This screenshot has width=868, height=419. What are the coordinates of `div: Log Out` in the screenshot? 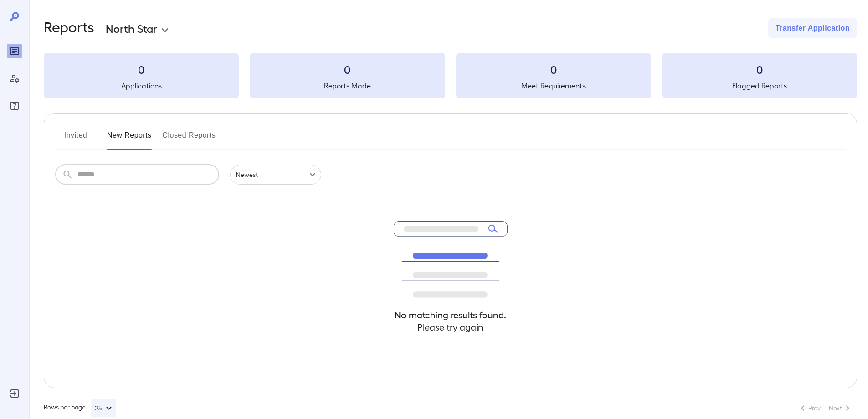 It's located at (15, 394).